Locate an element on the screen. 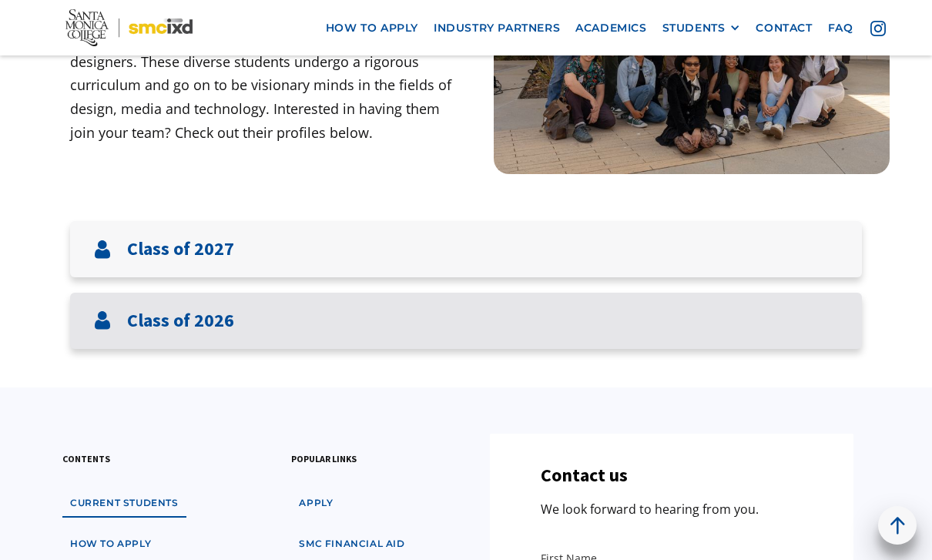 This screenshot has width=932, height=560. img: icon - instagram is located at coordinates (878, 28).